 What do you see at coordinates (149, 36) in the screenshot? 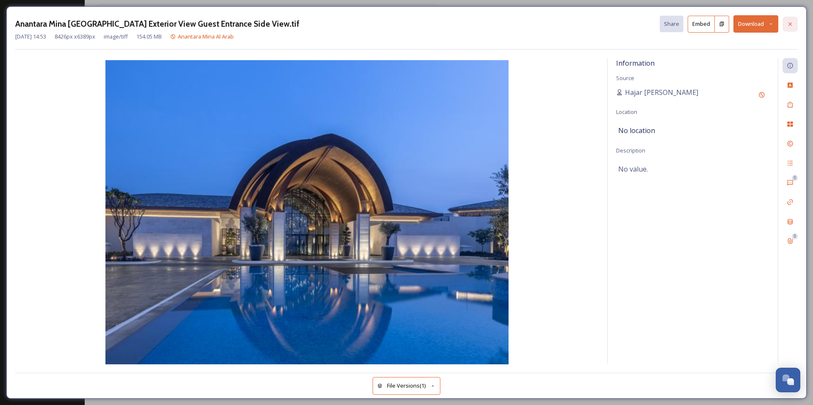
I see `span: 154.05 MB` at bounding box center [149, 36].